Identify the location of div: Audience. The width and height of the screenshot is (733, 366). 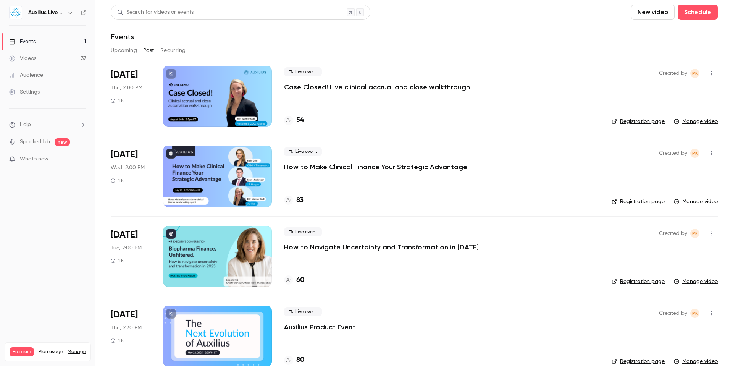
(26, 75).